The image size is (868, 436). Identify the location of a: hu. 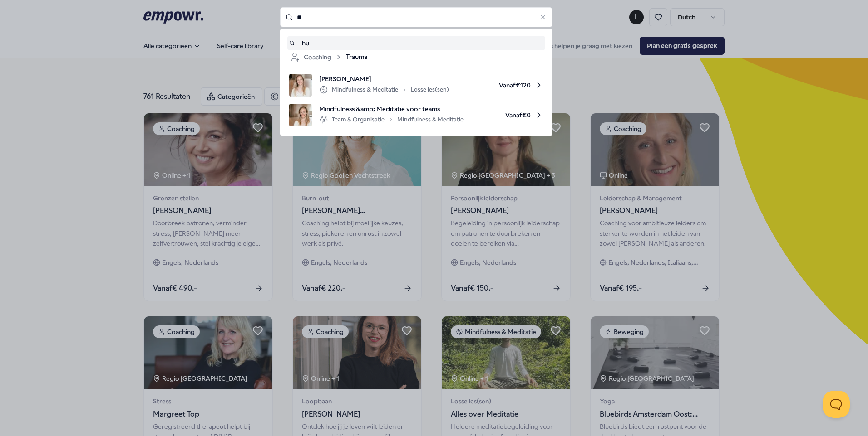
(416, 43).